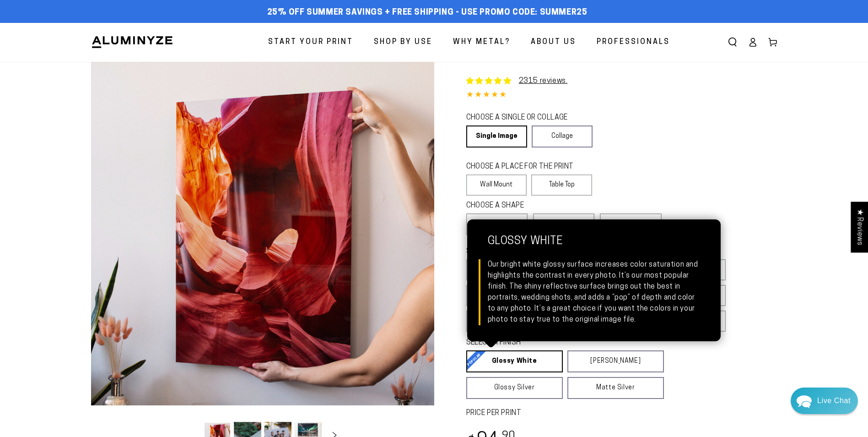 This screenshot has width=868, height=437. Describe the element at coordinates (554, 343) in the screenshot. I see `legend: SELECT A FINISH` at that location.